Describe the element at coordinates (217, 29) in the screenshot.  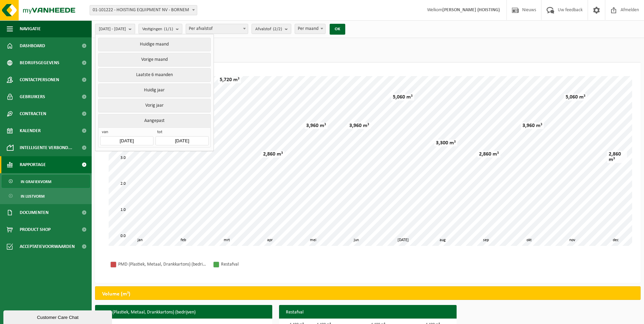
I see `span: Per afvalstof` at that location.